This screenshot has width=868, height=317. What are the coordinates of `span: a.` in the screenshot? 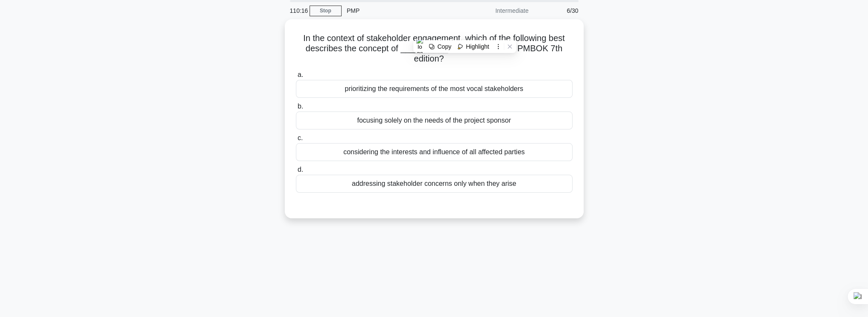 It's located at (300, 74).